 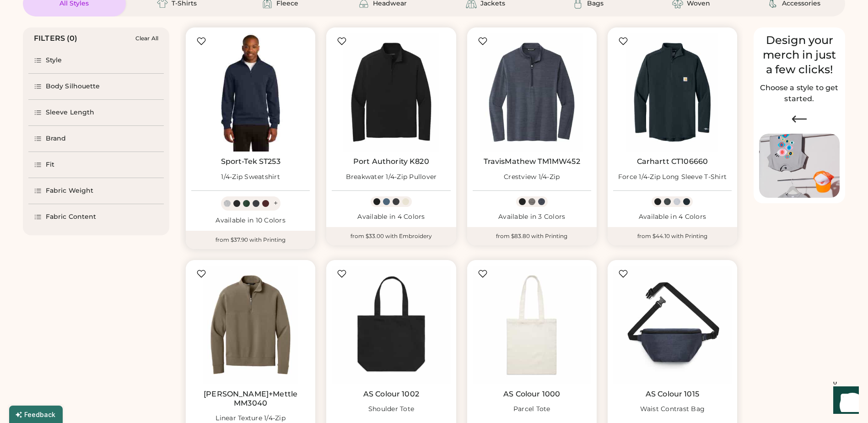 What do you see at coordinates (532, 236) in the screenshot?
I see `div: from $83.80 with Printing` at bounding box center [532, 236].